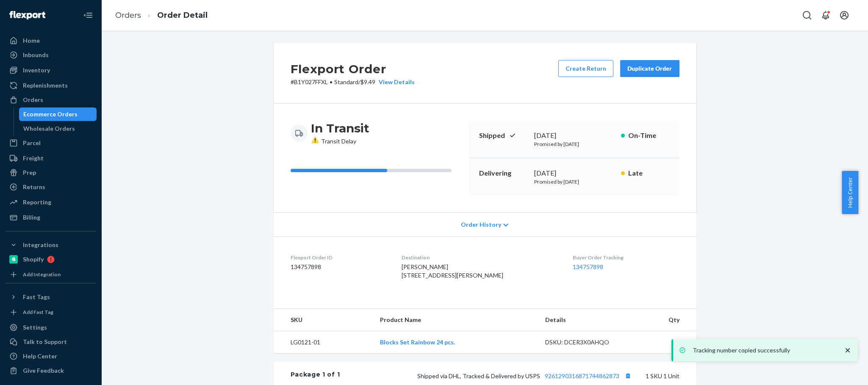  What do you see at coordinates (51, 55) in the screenshot?
I see `a: Inbounds` at bounding box center [51, 55].